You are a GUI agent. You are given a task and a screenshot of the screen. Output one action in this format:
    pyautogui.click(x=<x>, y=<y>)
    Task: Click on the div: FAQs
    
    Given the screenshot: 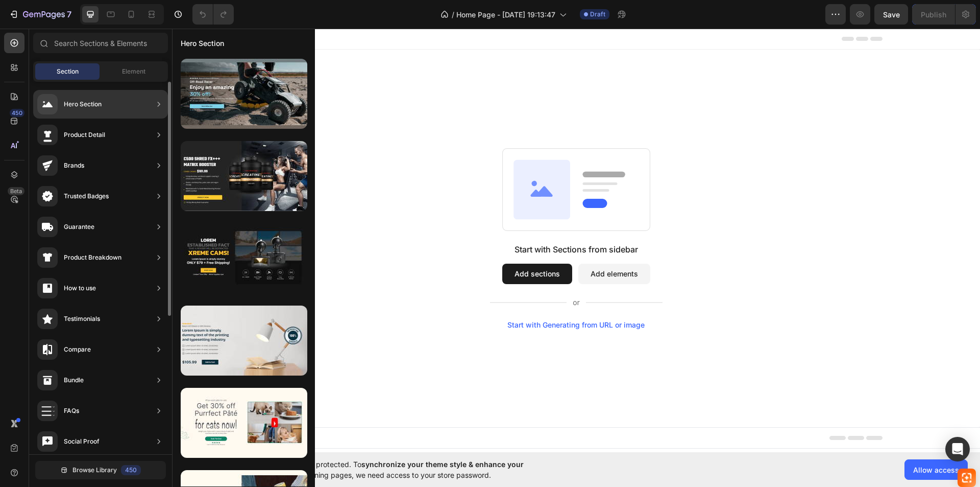 What is the action you would take?
    pyautogui.click(x=72, y=411)
    